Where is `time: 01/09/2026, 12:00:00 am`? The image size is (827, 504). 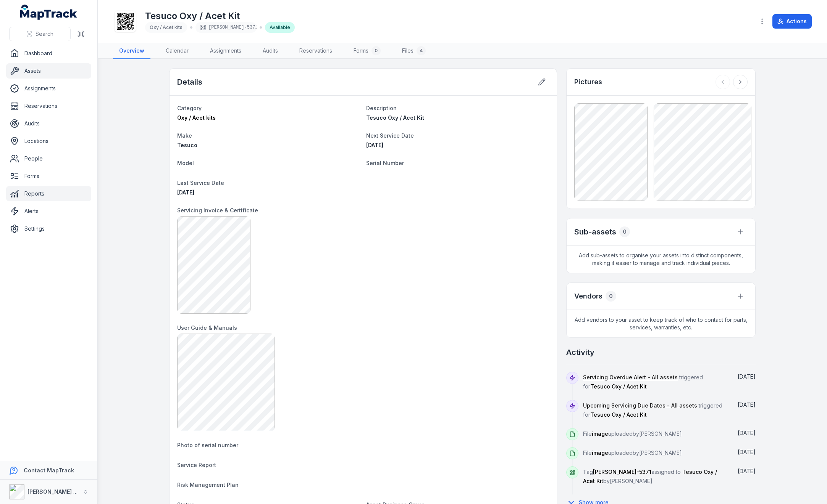 time: 01/09/2026, 12:00:00 am is located at coordinates (185, 192).